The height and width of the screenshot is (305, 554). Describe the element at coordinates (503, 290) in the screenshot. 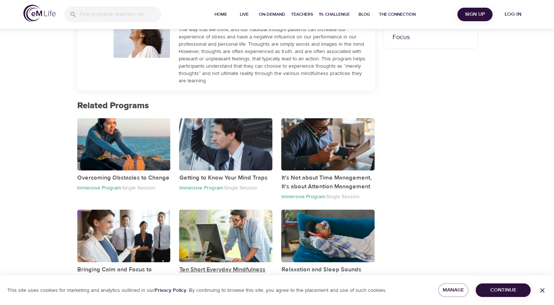

I see `button: Continue` at that location.